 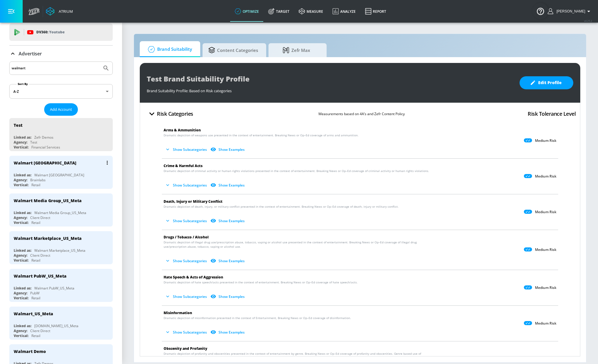 I want to click on div: Walmart Demo, so click(x=30, y=352).